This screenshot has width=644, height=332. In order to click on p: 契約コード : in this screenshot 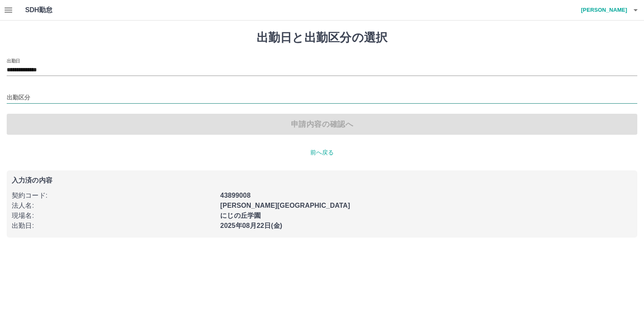, I will do `click(113, 195)`.